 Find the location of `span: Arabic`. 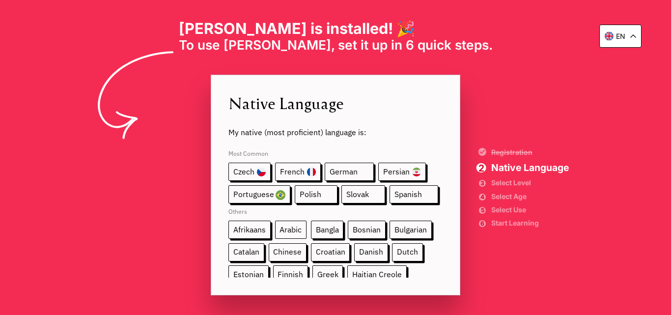

span: Arabic is located at coordinates (291, 230).